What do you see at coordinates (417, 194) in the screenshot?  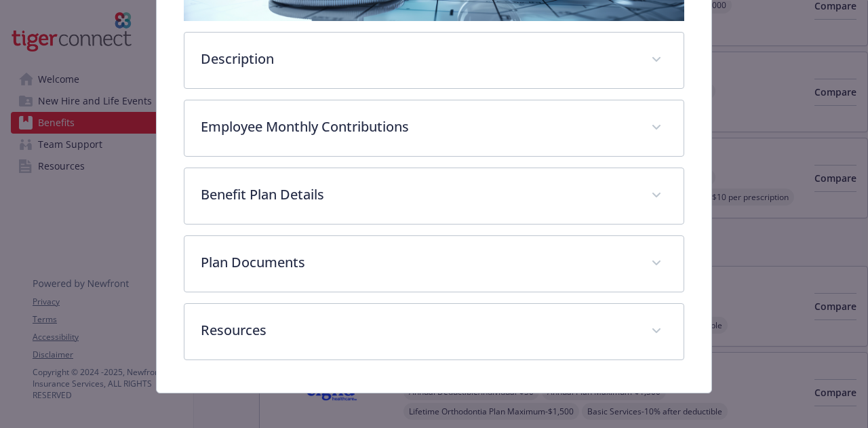 I see `p: Benefit Plan Details` at bounding box center [417, 194].